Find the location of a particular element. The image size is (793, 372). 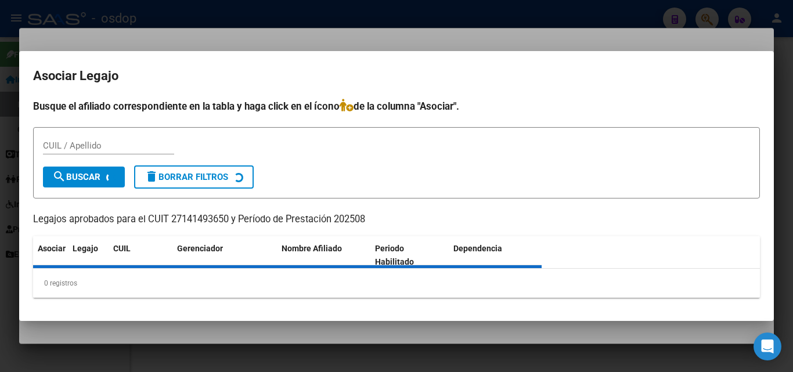

span: Nombre Afiliado is located at coordinates (312, 248).